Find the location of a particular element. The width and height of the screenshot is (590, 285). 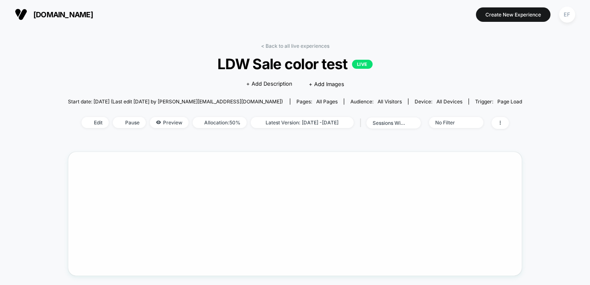

span: all pages is located at coordinates (327, 101).